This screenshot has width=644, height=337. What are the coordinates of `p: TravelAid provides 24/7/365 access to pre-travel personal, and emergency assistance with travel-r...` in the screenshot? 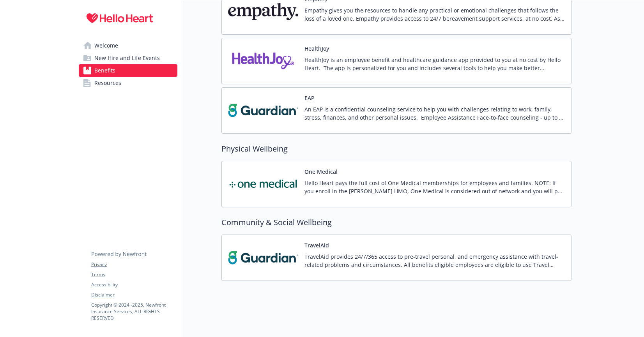 It's located at (435, 261).